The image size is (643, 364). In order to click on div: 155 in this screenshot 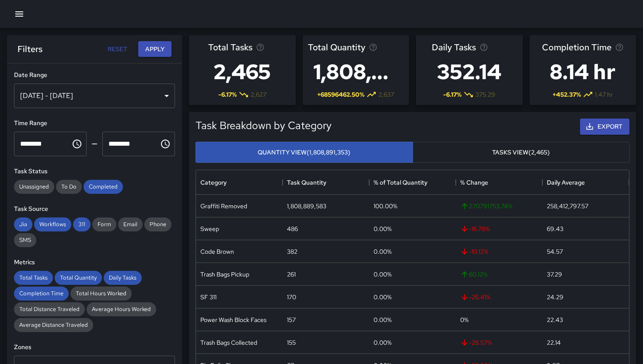, I will do `click(291, 342)`.